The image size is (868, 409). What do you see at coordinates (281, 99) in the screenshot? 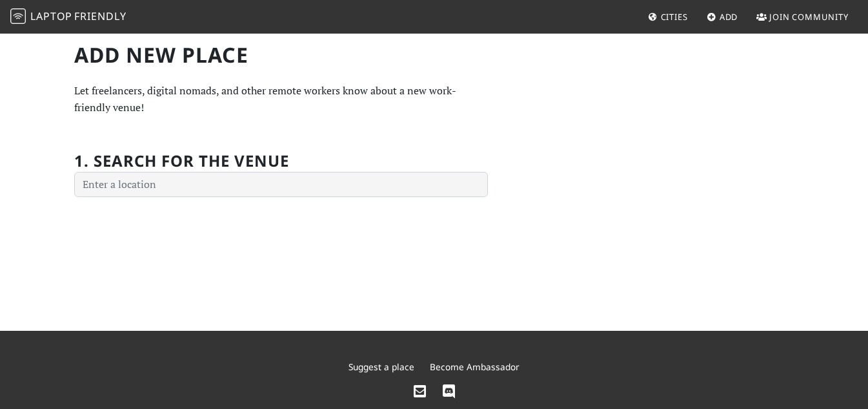
I see `p: Let freelancers, digital nomads, and other remote workers know about a new work-friendly venue!` at bounding box center [281, 99].